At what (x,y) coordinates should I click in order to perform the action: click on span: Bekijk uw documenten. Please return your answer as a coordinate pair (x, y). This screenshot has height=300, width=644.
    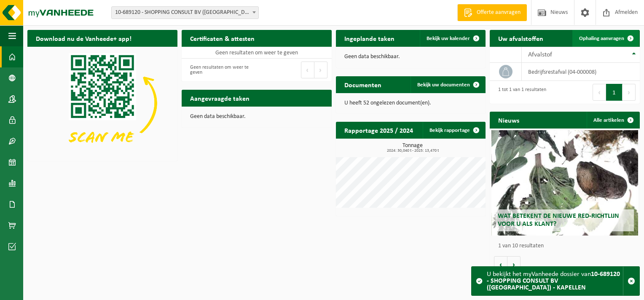
    Looking at the image, I should click on (443, 85).